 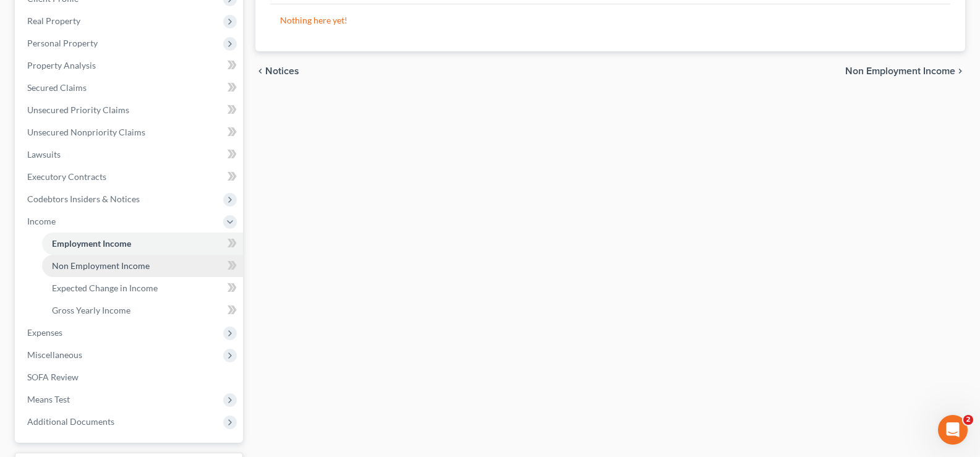 What do you see at coordinates (130, 66) in the screenshot?
I see `a: Property Analysis` at bounding box center [130, 66].